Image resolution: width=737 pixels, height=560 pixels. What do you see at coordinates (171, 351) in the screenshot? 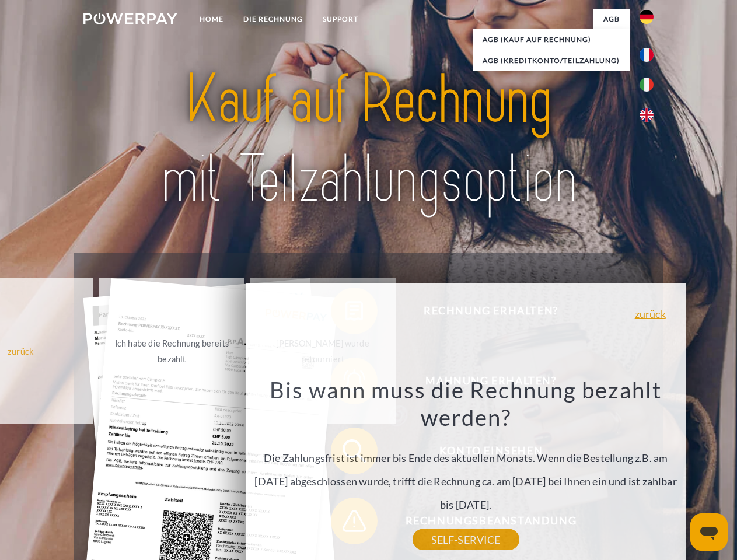
I see `div: Ich habe die Rechnung bereits bezahlt` at bounding box center [171, 351].